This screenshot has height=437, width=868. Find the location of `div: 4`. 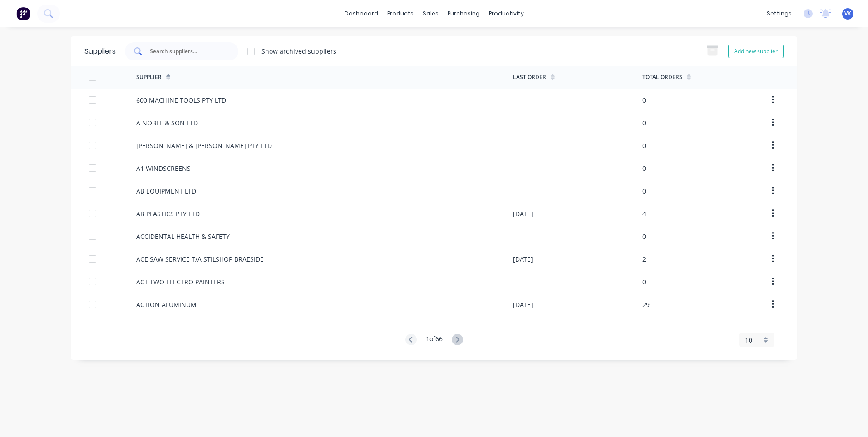

div: 4 is located at coordinates (644, 214).